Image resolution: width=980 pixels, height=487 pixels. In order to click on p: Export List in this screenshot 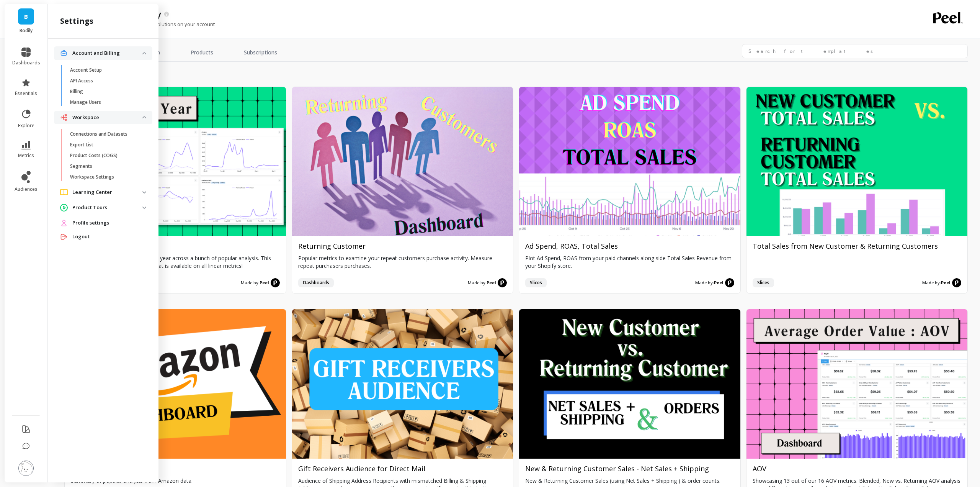, I will do `click(82, 145)`.